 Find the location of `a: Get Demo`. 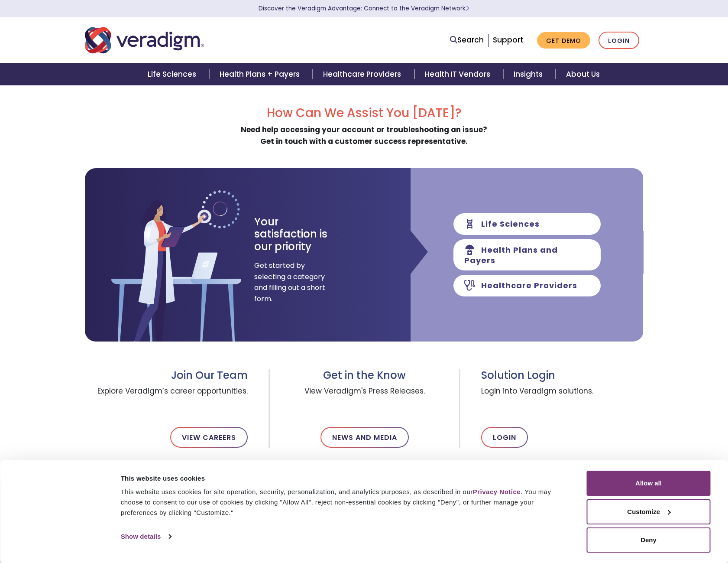

a: Get Demo is located at coordinates (564, 41).